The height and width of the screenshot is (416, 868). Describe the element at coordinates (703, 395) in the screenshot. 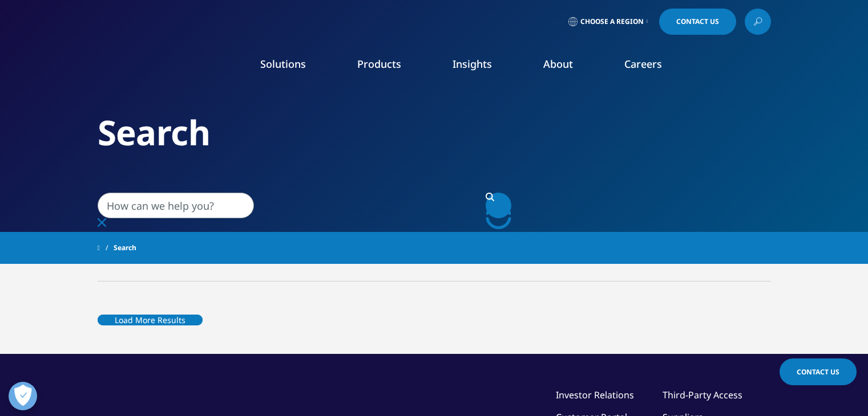

I see `a: Third-Party Access` at that location.